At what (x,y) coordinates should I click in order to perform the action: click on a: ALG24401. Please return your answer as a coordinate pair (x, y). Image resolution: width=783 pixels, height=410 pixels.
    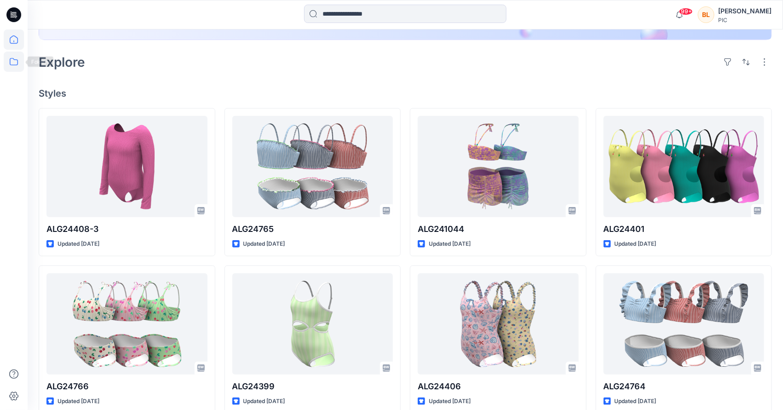
    Looking at the image, I should click on (685, 167).